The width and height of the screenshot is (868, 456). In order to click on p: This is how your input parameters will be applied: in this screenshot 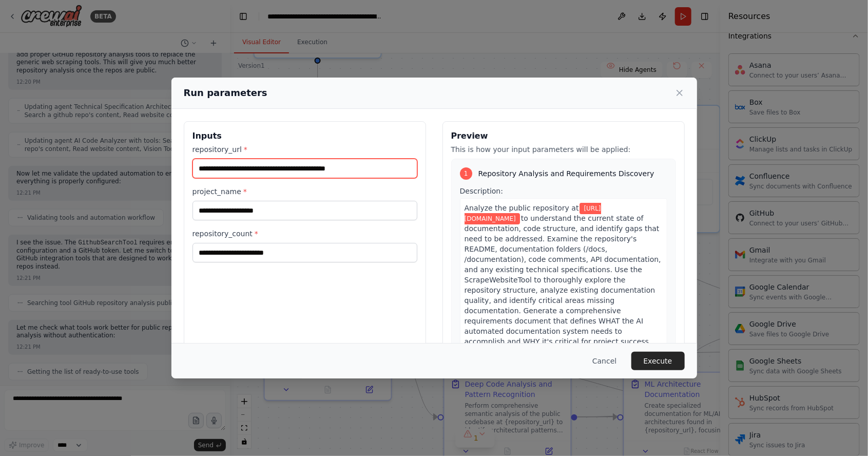, I will do `click(564, 150)`.